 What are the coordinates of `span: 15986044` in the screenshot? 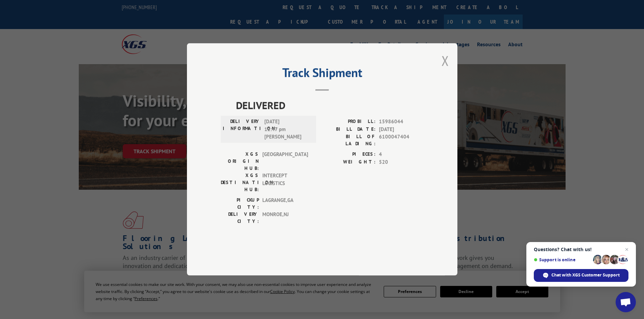 It's located at (401, 122).